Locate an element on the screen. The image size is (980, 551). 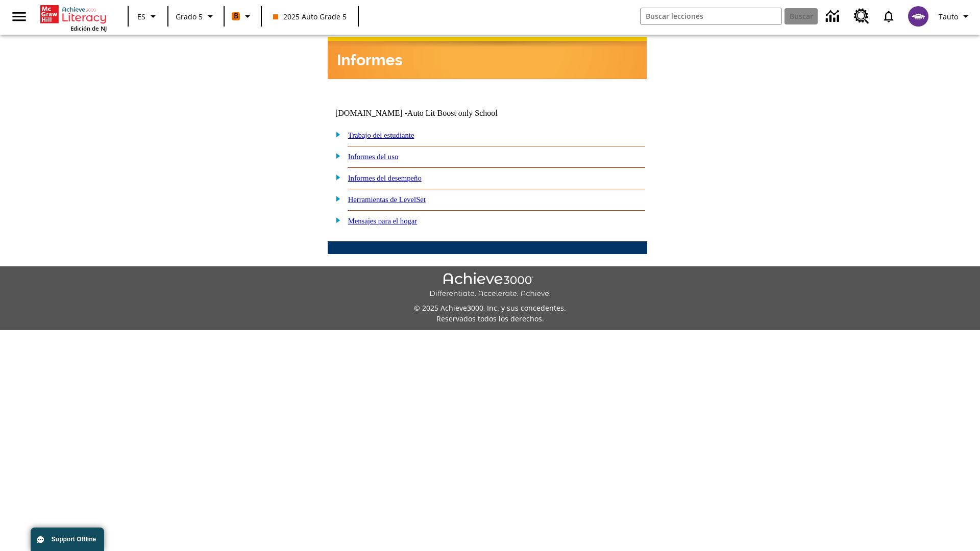
span: B is located at coordinates (236, 16).